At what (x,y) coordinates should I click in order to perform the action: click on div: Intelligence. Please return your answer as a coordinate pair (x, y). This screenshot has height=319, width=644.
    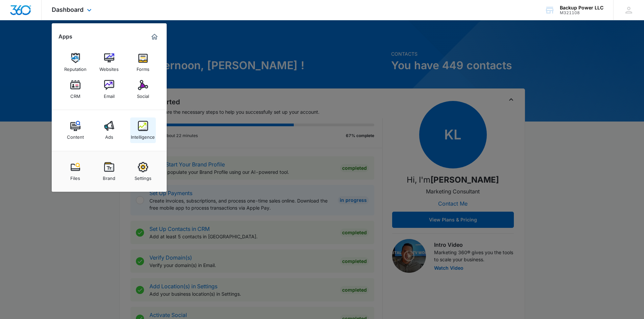
    Looking at the image, I should click on (143, 135).